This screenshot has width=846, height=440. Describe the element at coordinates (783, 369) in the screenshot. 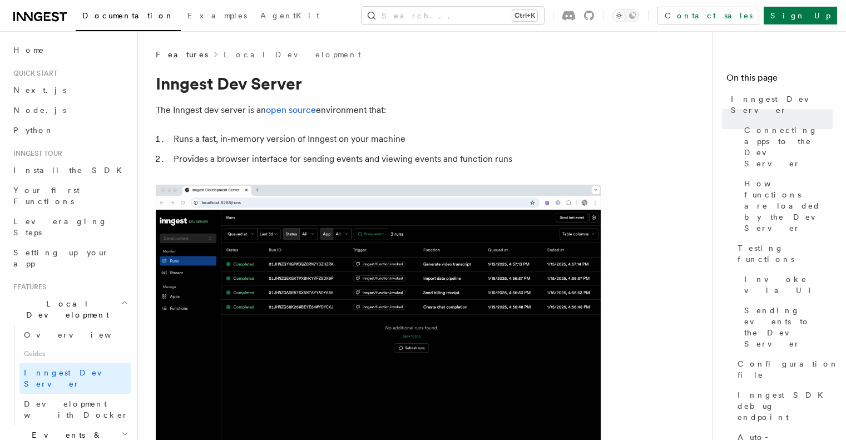

I see `a: Configuration file` at that location.